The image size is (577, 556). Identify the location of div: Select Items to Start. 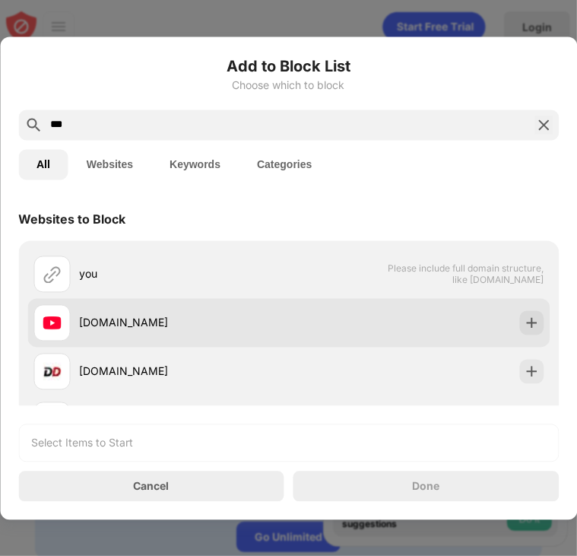
(82, 442).